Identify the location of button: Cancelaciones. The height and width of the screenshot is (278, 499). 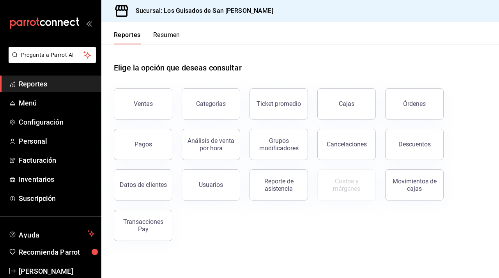
(346, 145).